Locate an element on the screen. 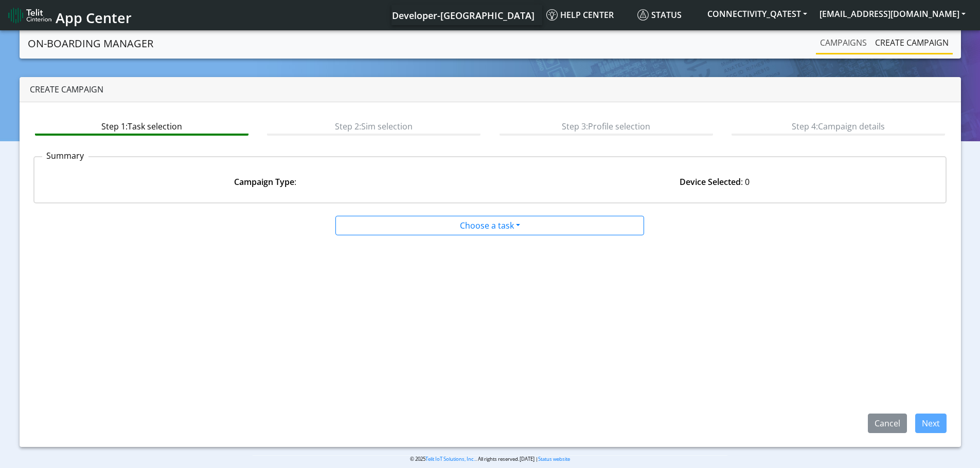  btn: Step 3: Profile selection is located at coordinates (606, 126).